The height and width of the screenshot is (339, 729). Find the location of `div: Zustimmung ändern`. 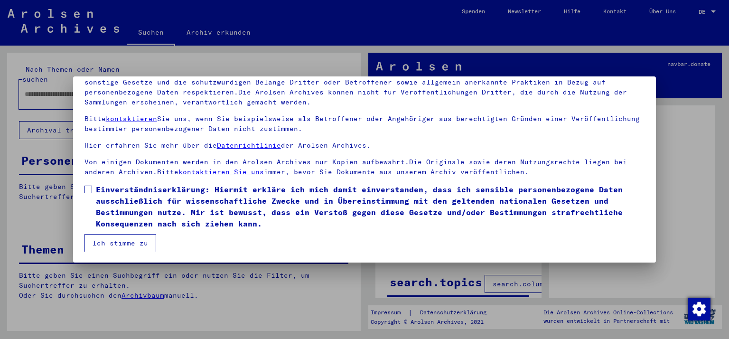

div: Zustimmung ändern is located at coordinates (699, 309).